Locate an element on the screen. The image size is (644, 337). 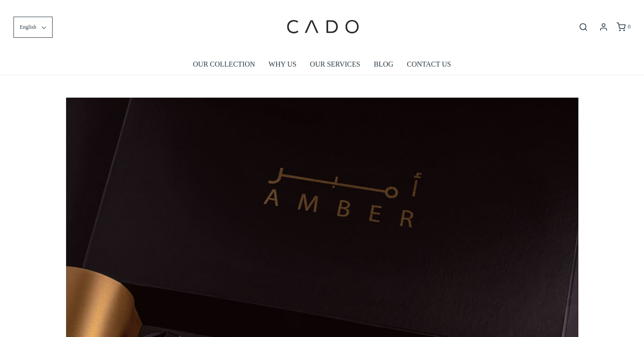
img: cadogifting is located at coordinates (322, 27).